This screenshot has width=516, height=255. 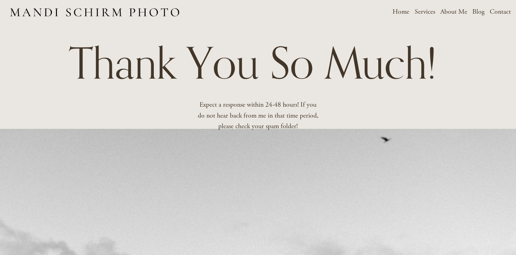 What do you see at coordinates (401, 12) in the screenshot?
I see `a: Home` at bounding box center [401, 12].